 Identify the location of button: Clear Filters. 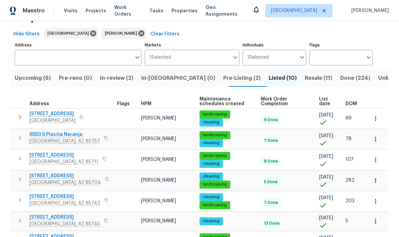
(165, 34).